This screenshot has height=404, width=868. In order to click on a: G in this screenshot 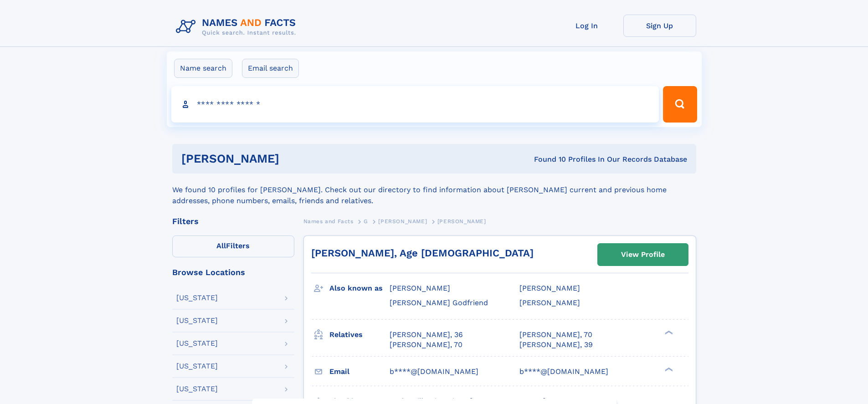, I will do `click(366, 221)`.